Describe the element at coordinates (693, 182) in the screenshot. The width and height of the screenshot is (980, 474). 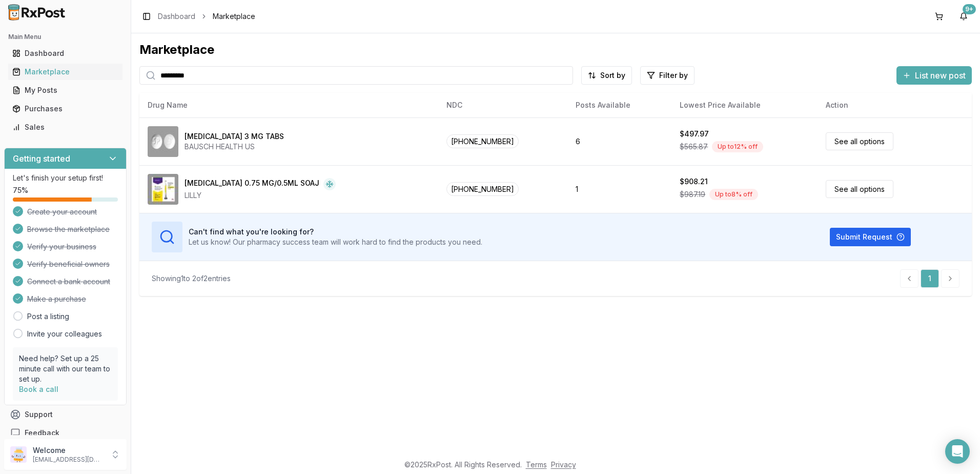
I see `div: $908.21` at that location.